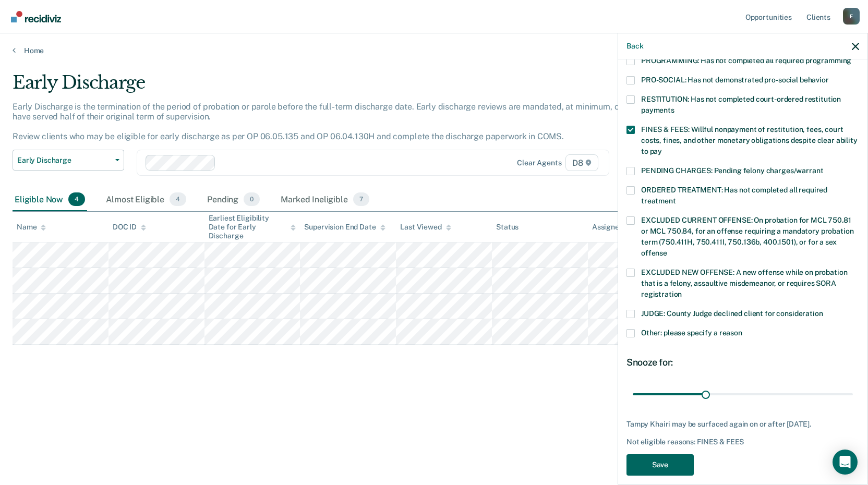 The height and width of the screenshot is (485, 868). Describe the element at coordinates (252, 227) in the screenshot. I see `div: Earliest Eligibility Date for Early Discharge` at that location.